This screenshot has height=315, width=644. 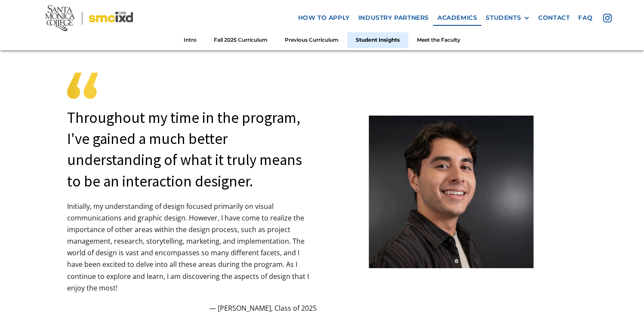 What do you see at coordinates (553, 18) in the screenshot?
I see `a: contact` at bounding box center [553, 18].